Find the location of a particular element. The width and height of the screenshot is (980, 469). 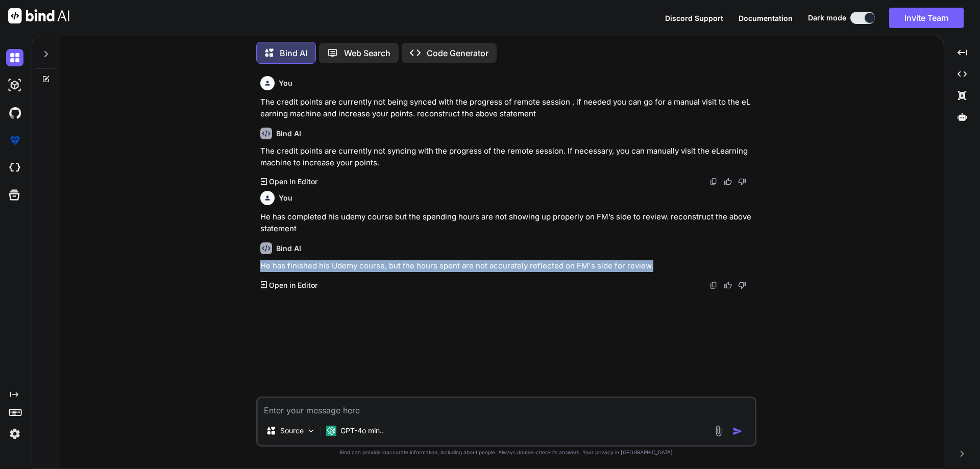

img: attachment is located at coordinates (718, 431).